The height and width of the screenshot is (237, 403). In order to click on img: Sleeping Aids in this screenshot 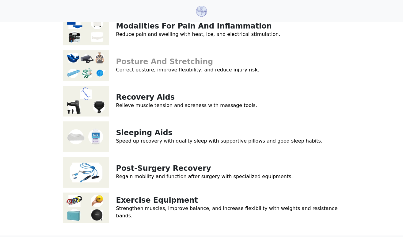, I will do `click(86, 137)`.